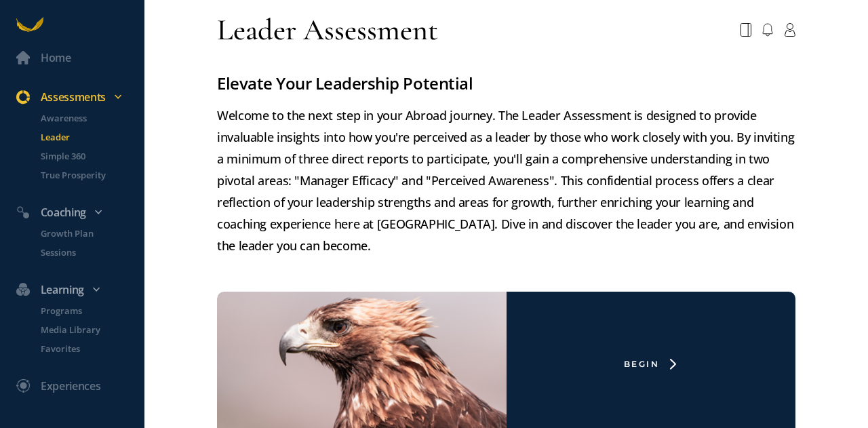 The height and width of the screenshot is (428, 868). What do you see at coordinates (91, 252) in the screenshot?
I see `p: Sessions` at bounding box center [91, 252].